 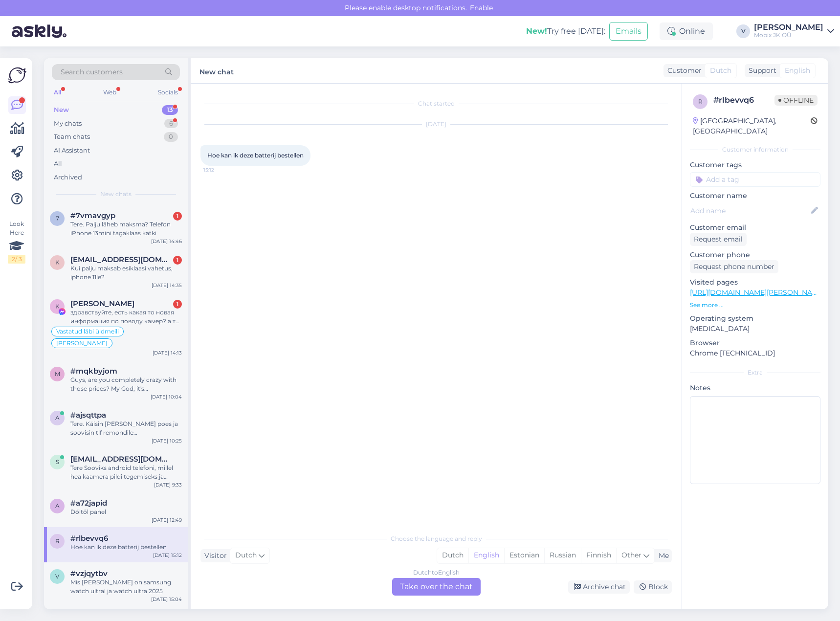 What do you see at coordinates (72, 137) in the screenshot?
I see `div: Team chats` at bounding box center [72, 137].